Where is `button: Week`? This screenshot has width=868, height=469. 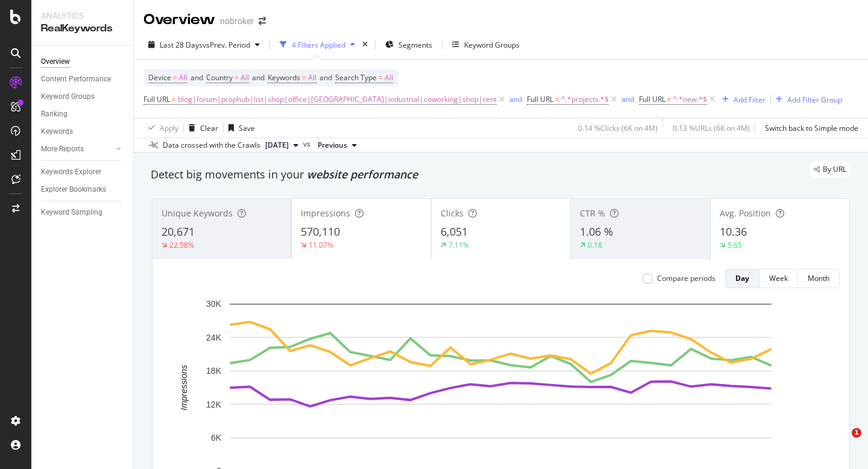
button: Week is located at coordinates (779, 279).